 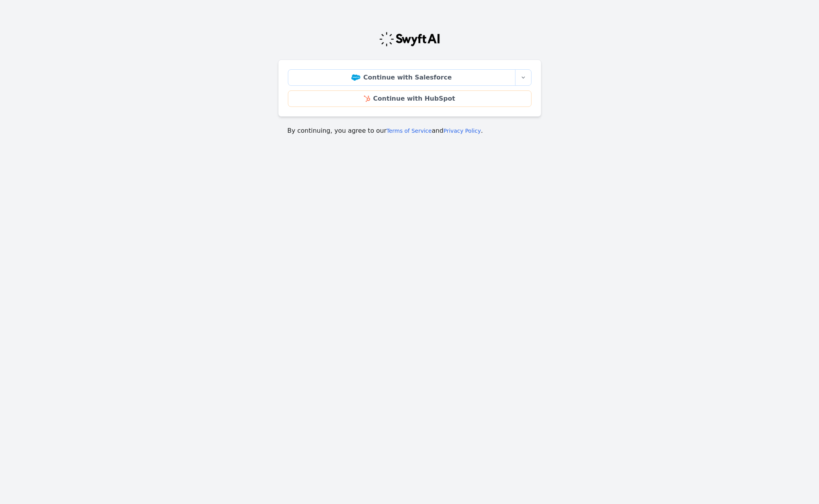 I want to click on a: Continue with Salesforce, so click(x=401, y=77).